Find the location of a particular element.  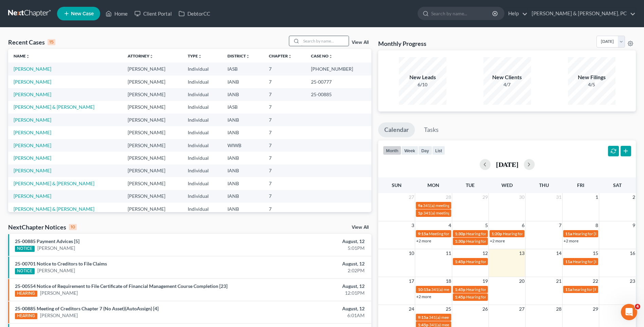

a: Nameunfold_more is located at coordinates (22, 56).